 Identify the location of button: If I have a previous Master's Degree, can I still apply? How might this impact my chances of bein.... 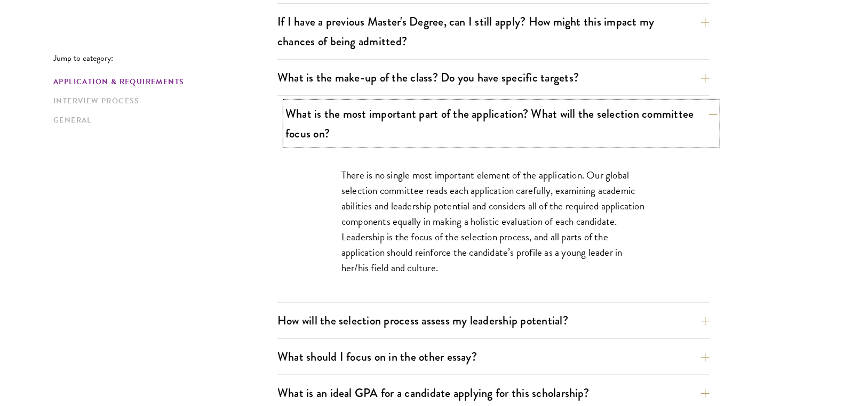
(494, 32).